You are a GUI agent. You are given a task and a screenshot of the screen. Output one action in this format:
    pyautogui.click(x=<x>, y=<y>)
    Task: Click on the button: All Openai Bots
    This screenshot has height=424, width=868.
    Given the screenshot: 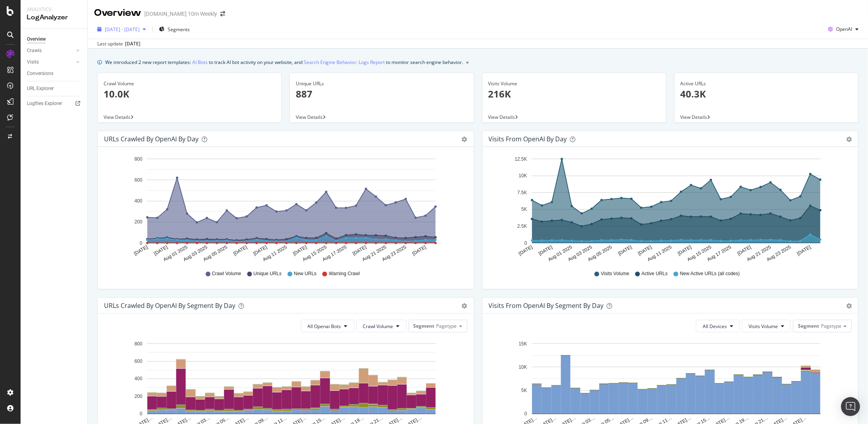 What is the action you would take?
    pyautogui.click(x=327, y=327)
    